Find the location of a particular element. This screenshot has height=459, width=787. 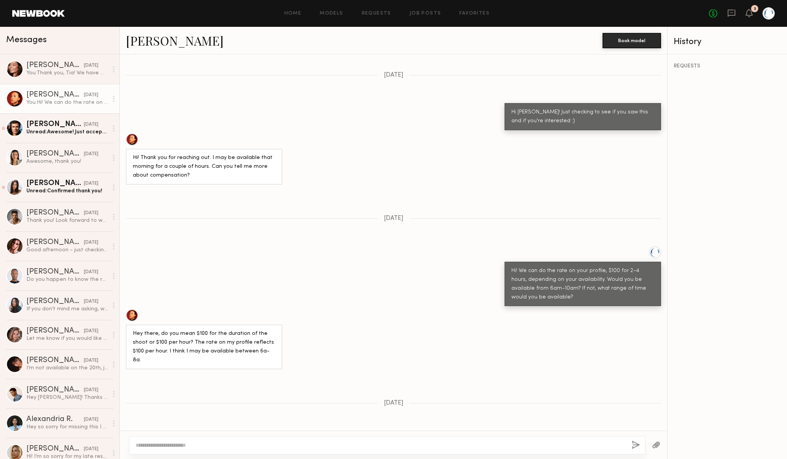

div: Hey there, do you mean $100 for the duration of the shoot or $100 per hour? The rate on my profil... is located at coordinates (204, 347).